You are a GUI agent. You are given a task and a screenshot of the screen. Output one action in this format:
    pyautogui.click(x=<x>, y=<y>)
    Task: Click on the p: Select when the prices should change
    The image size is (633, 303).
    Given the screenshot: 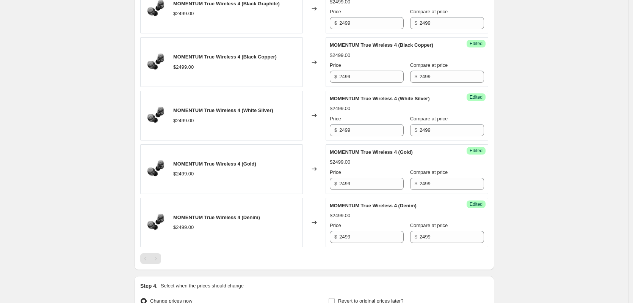 What is the action you would take?
    pyautogui.click(x=202, y=285)
    